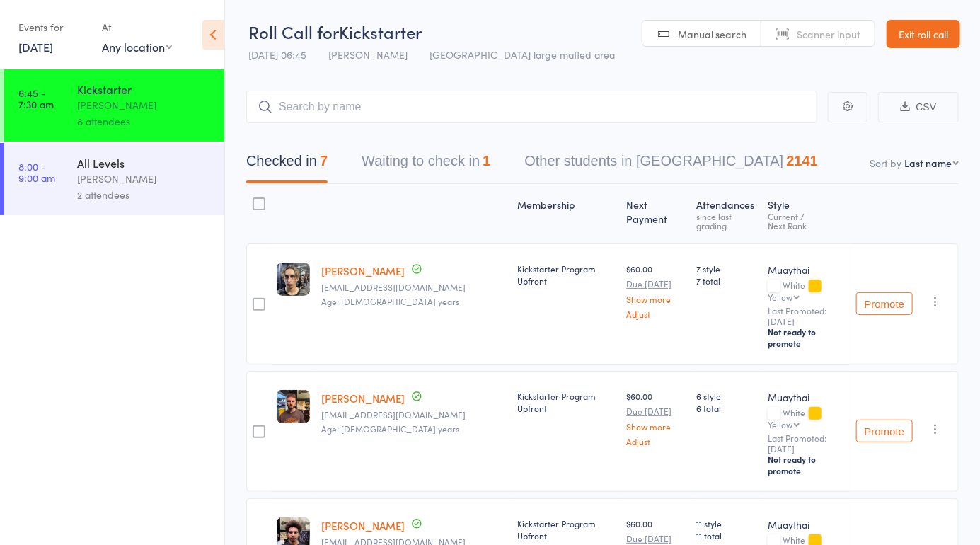 The width and height of the screenshot is (980, 545). I want to click on span: 6 total, so click(727, 408).